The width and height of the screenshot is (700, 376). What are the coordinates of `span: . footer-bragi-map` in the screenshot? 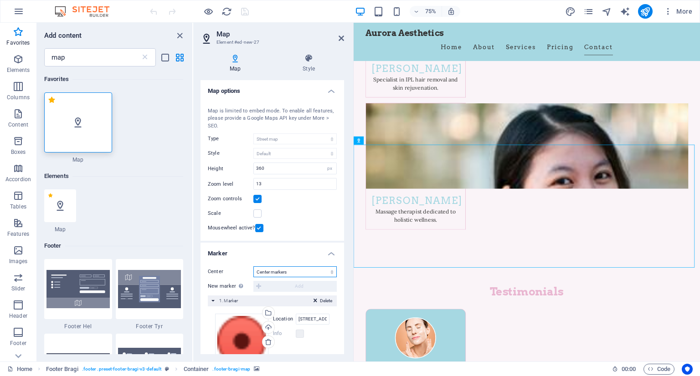 It's located at (231, 369).